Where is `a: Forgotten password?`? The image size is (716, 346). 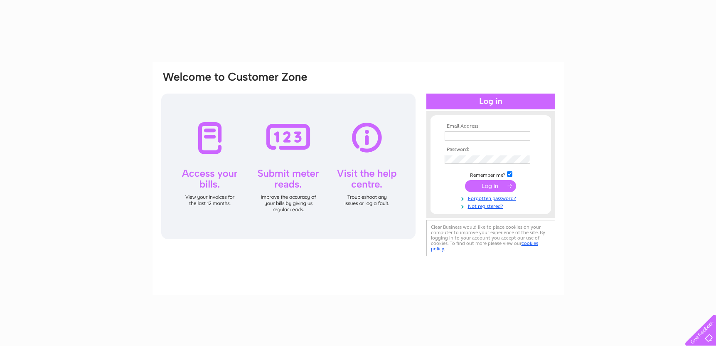
a: Forgotten password? is located at coordinates (492, 197).